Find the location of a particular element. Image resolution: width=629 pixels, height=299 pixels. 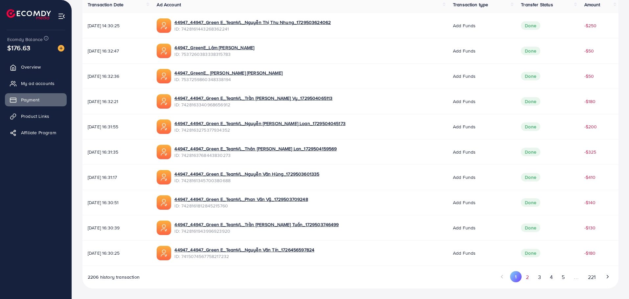

span: Overview is located at coordinates (31, 67).